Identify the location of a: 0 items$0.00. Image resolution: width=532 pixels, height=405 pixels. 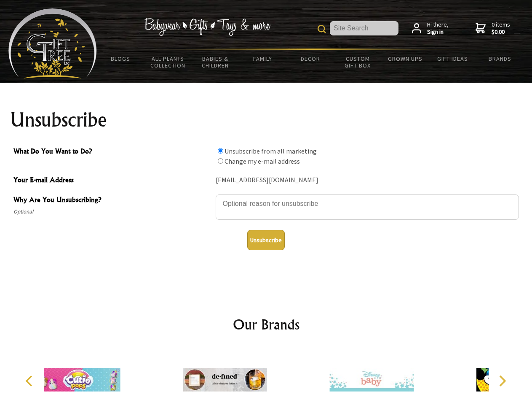
(493, 28).